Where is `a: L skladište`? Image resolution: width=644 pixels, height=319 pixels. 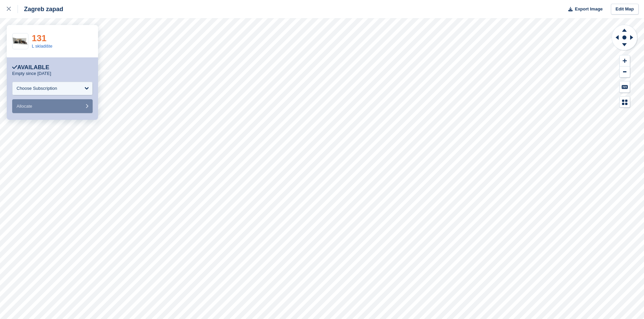
a: L skladište is located at coordinates (42, 46).